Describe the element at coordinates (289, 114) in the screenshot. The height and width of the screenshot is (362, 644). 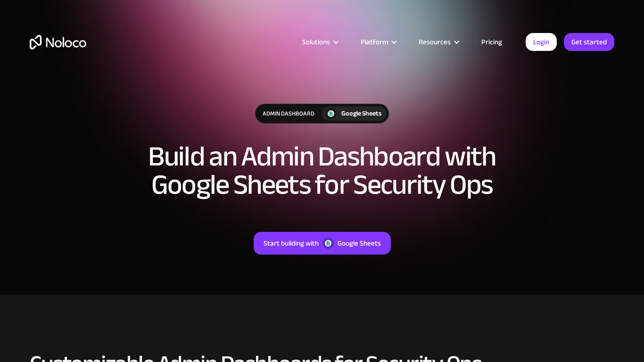
I see `div: Admin Dashboard` at that location.